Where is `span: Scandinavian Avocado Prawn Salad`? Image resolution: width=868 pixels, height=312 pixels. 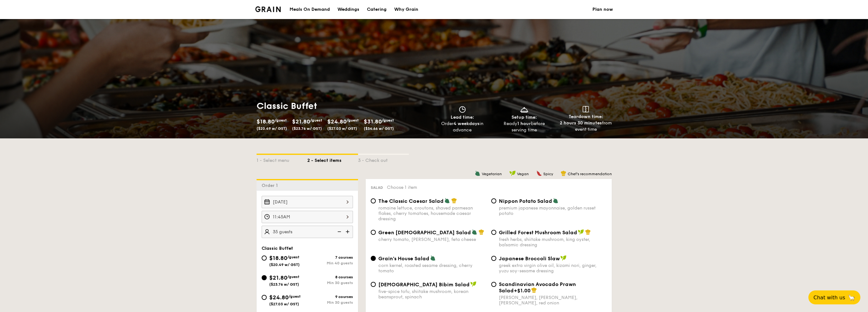
span: Scandinavian Avocado Prawn Salad is located at coordinates (538, 287).